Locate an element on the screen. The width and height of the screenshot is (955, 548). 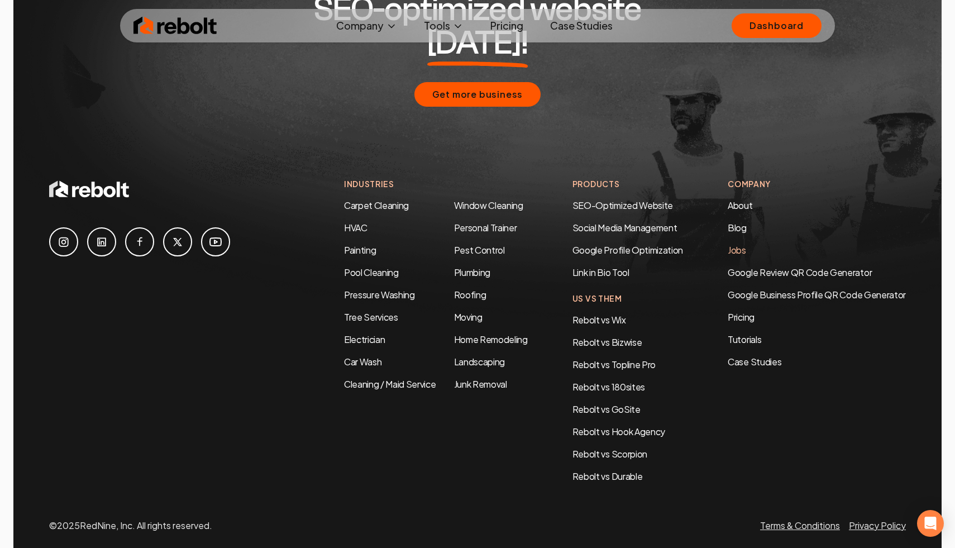
a: HVAC is located at coordinates (356, 227).